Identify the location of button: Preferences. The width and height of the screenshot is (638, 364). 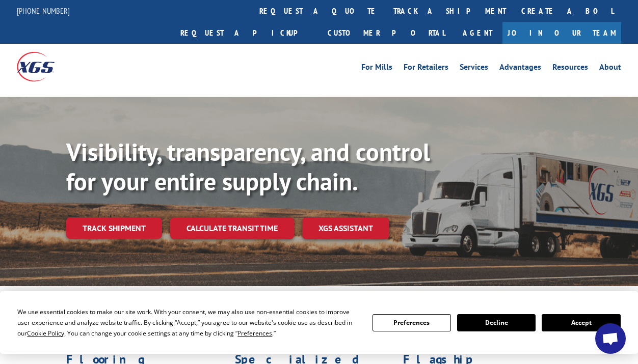
(412, 323).